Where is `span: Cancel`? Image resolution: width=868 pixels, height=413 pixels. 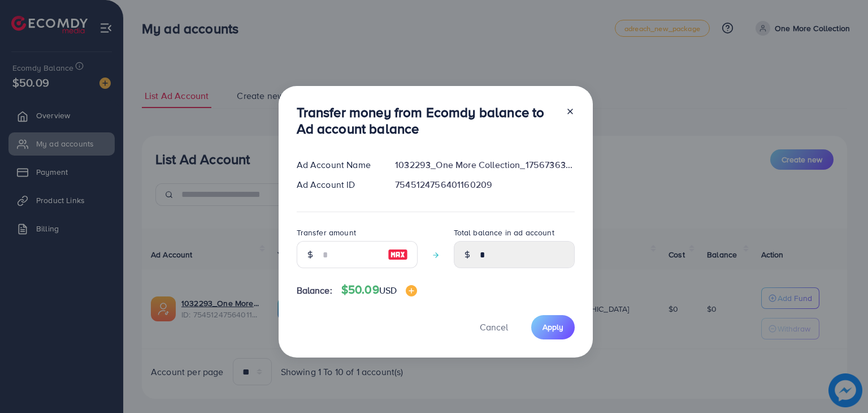
span: Cancel is located at coordinates (494, 327).